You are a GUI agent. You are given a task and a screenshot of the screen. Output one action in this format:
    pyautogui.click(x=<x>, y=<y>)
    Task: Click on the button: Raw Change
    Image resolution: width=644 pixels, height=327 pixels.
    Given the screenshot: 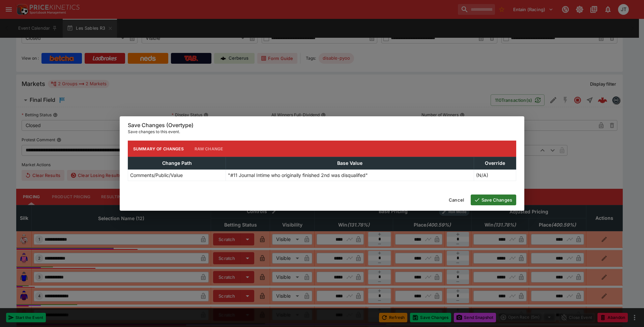 What is the action you would take?
    pyautogui.click(x=209, y=149)
    